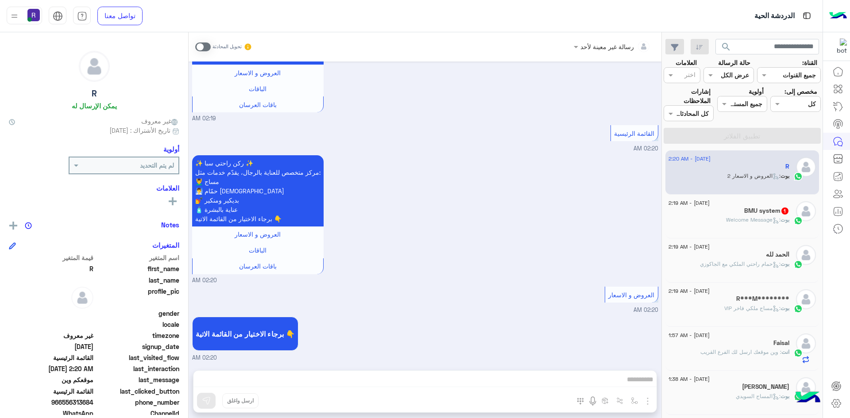  What do you see at coordinates (13, 226) in the screenshot?
I see `img: add` at bounding box center [13, 226].